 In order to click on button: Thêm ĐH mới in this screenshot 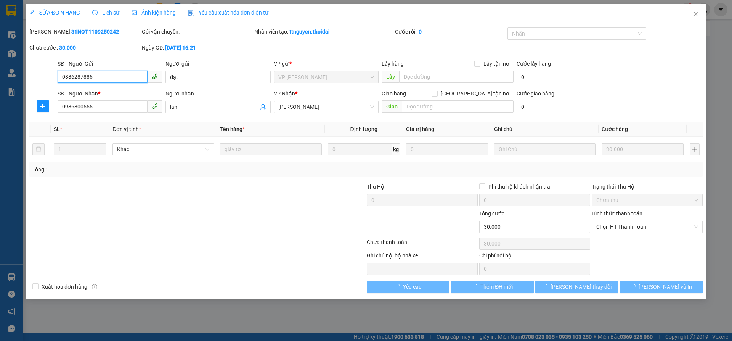, I will do `click(492, 286)`.